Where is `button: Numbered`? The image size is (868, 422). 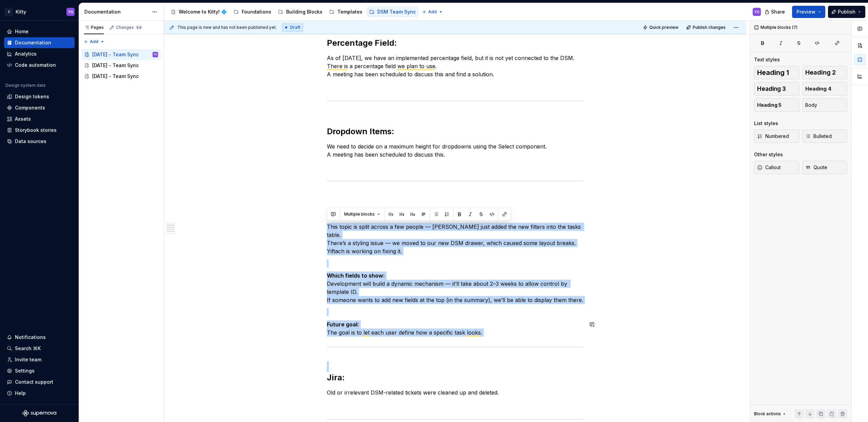 button: Numbered is located at coordinates (777, 136).